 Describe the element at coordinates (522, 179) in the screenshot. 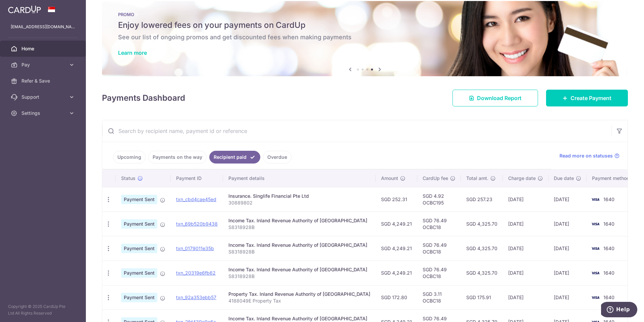

I see `span: Charge date` at that location.